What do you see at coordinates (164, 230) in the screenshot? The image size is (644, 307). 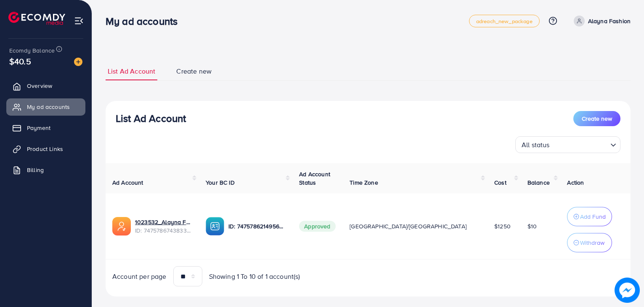 I see `span: ID: 7475786743833362433` at bounding box center [164, 230].